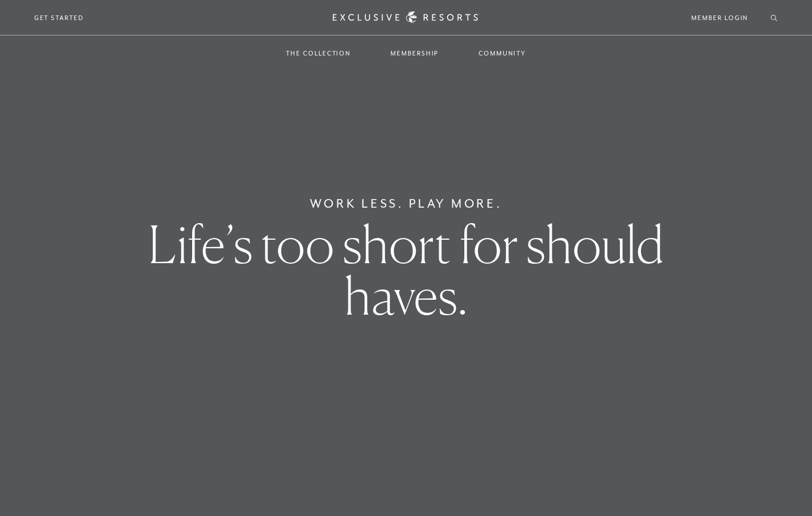 The width and height of the screenshot is (812, 516). Describe the element at coordinates (59, 18) in the screenshot. I see `a: Get Started` at that location.